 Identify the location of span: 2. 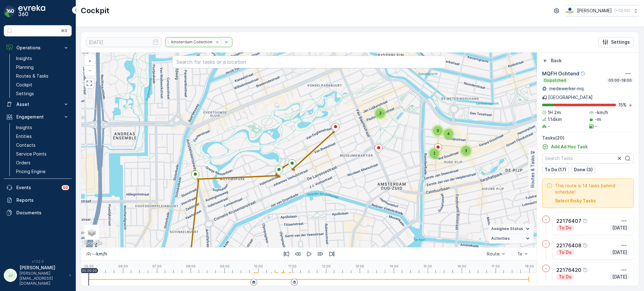
(434, 153).